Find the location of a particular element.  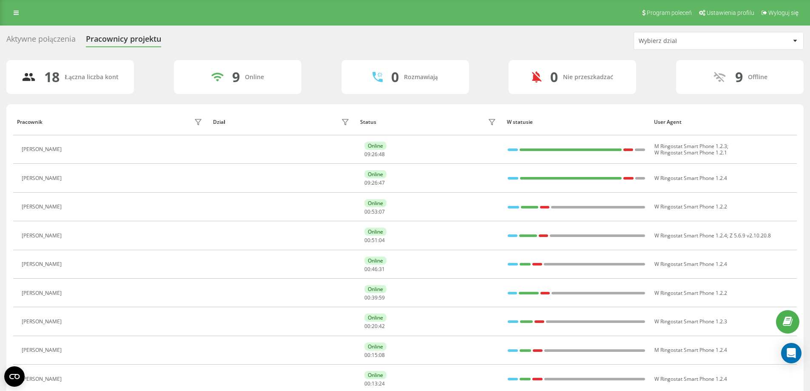

span: 39 is located at coordinates (374, 297).